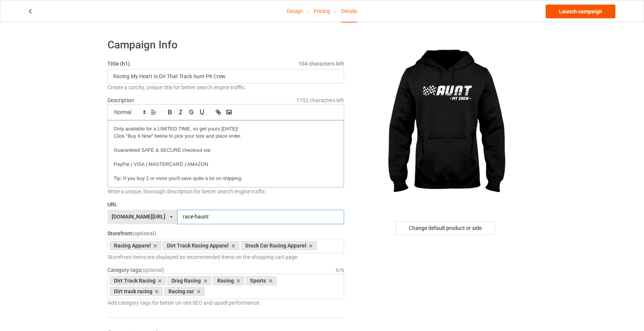 This screenshot has height=331, width=644. Describe the element at coordinates (445, 228) in the screenshot. I see `div: Change default product or side` at that location.